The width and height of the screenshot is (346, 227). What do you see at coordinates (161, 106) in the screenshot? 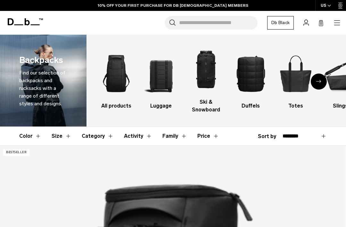
I see `h3: Luggage` at bounding box center [161, 106].